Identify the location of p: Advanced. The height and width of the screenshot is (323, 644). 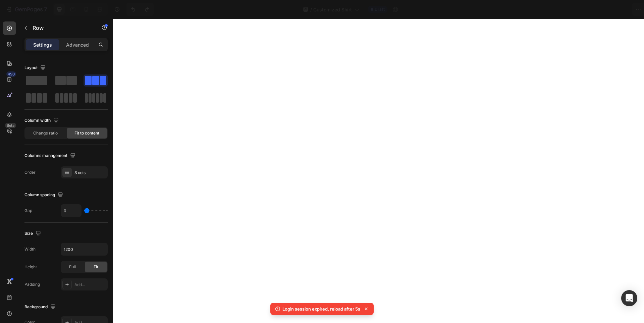
(78, 45).